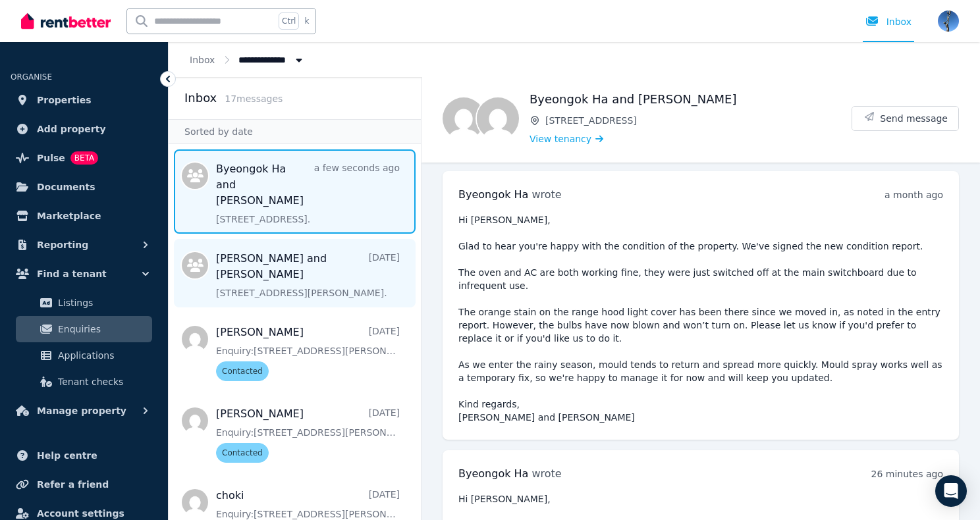 The height and width of the screenshot is (520, 980). Describe the element at coordinates (66, 21) in the screenshot. I see `img: RentBetter` at that location.